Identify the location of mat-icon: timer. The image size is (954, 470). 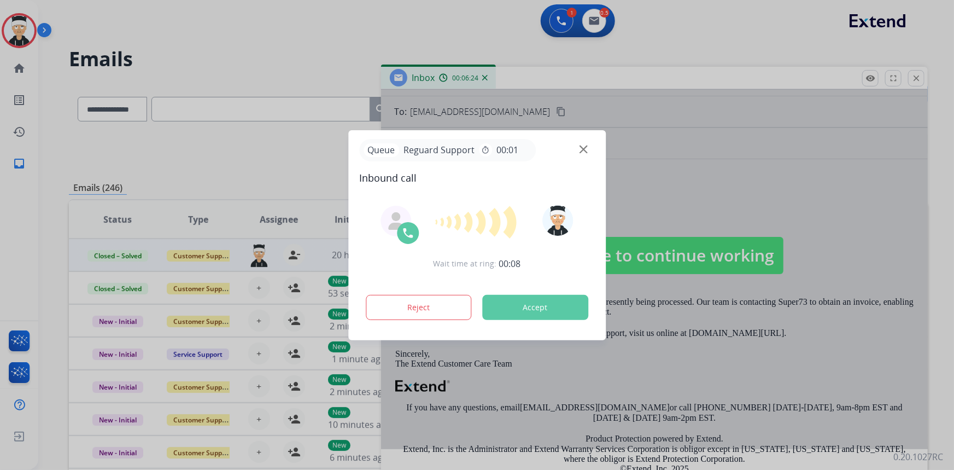
(486, 150).